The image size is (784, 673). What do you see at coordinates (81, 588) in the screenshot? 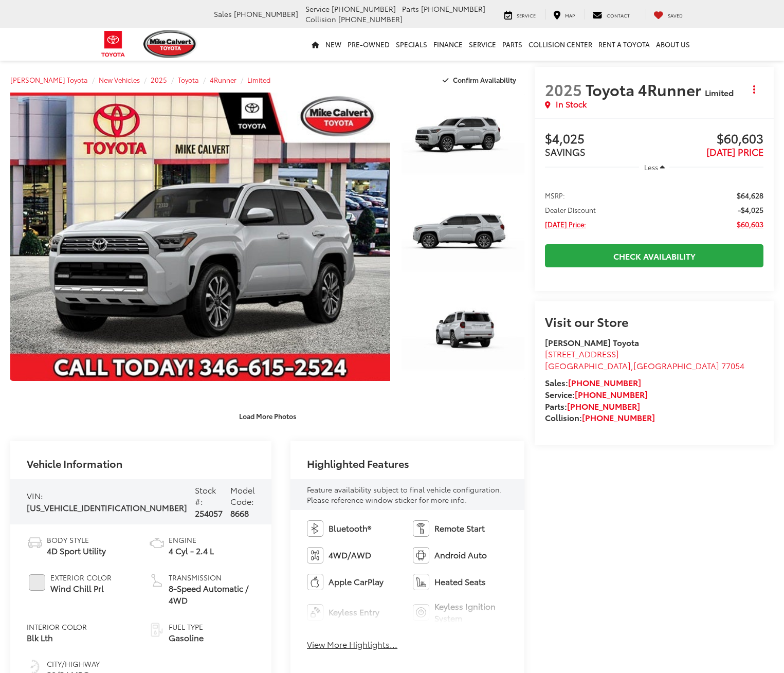
I see `span: Wind Chill Prl` at bounding box center [81, 588].